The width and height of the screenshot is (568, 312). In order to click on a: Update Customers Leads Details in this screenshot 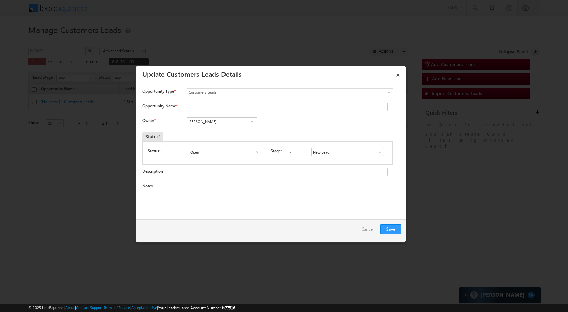, I will do `click(192, 74)`.